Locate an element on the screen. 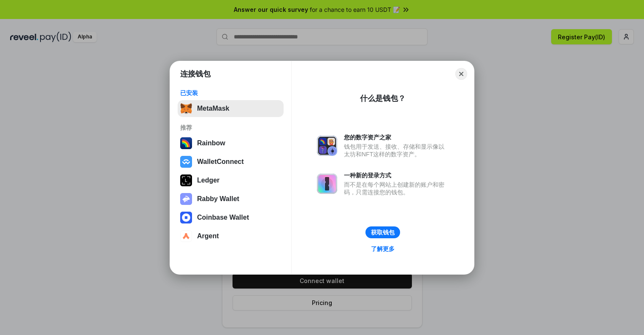 This screenshot has height=335, width=644. div: Coinbase Wallet is located at coordinates (223, 217).